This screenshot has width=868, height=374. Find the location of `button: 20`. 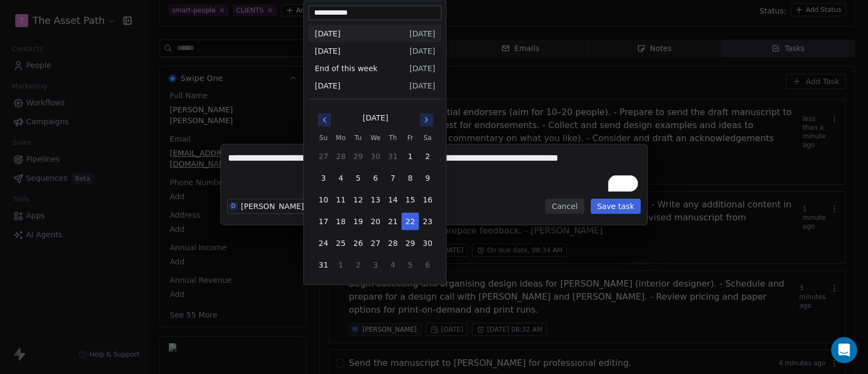

button: 20 is located at coordinates (376, 221).